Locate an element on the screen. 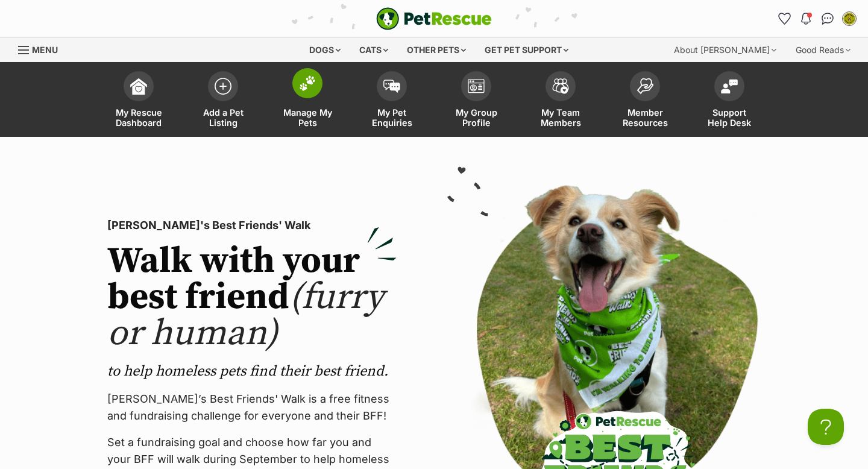 Image resolution: width=868 pixels, height=469 pixels. div: Dogs is located at coordinates (324, 50).